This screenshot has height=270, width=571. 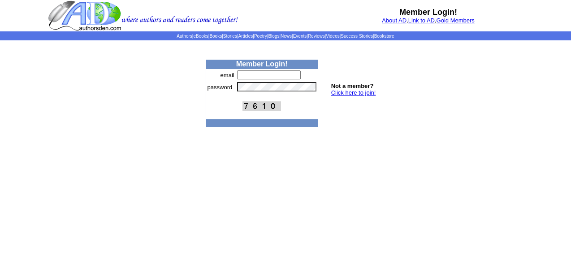 I want to click on font: password, so click(x=220, y=87).